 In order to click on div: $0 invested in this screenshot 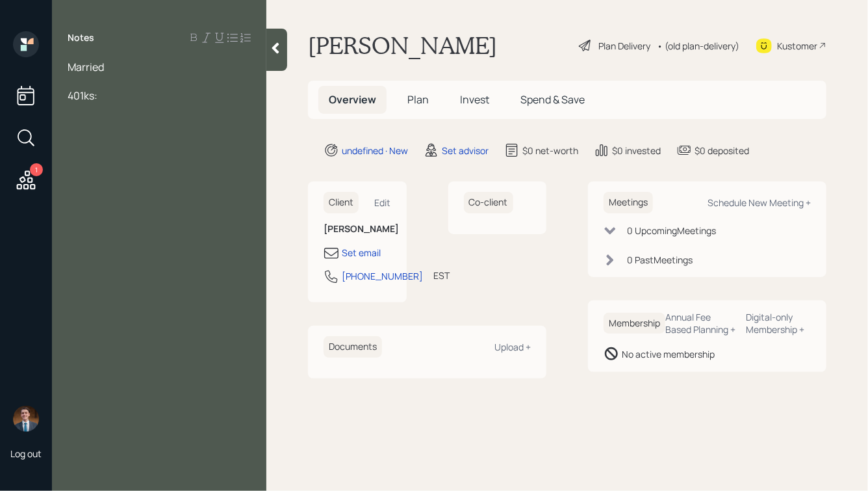, I will do `click(637, 150)`.